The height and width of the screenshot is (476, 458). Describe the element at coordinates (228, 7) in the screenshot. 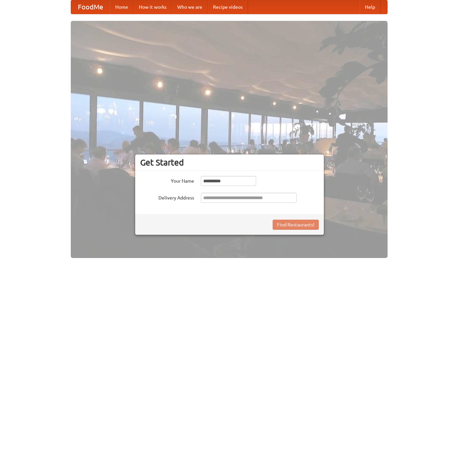

I see `a: Recipe videos` at that location.